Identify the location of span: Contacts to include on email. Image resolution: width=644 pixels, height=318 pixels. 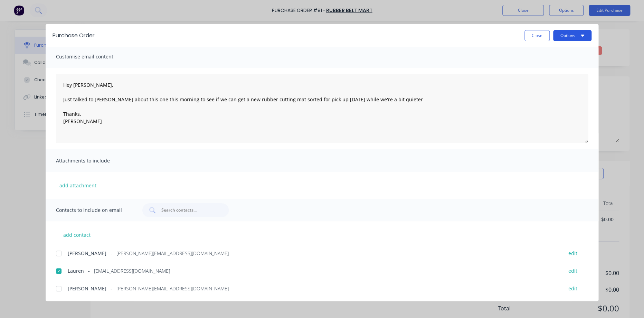
(94, 210).